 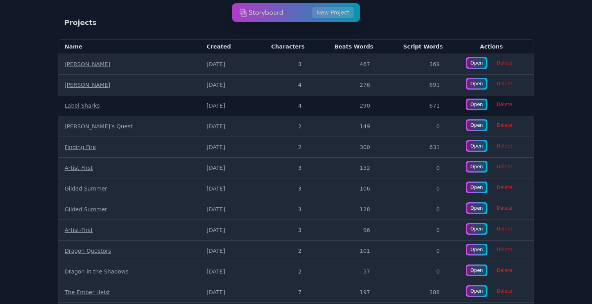 What do you see at coordinates (333, 13) in the screenshot?
I see `button: New Project` at bounding box center [333, 13].